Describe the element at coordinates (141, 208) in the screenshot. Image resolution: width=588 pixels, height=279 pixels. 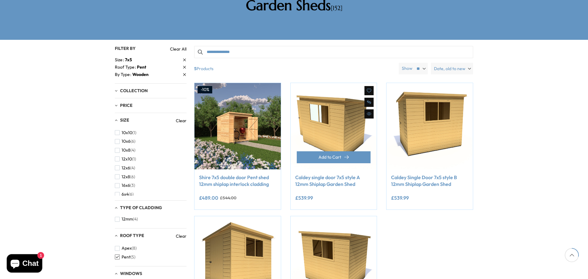
I see `span: Type of Cladding` at that location.